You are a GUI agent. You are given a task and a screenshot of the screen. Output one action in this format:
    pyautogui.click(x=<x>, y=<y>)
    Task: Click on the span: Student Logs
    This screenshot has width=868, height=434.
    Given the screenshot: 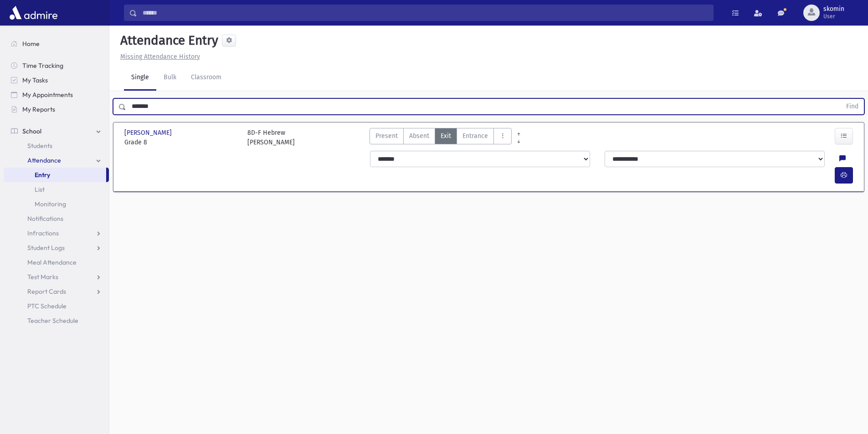 What is the action you would take?
    pyautogui.click(x=46, y=248)
    